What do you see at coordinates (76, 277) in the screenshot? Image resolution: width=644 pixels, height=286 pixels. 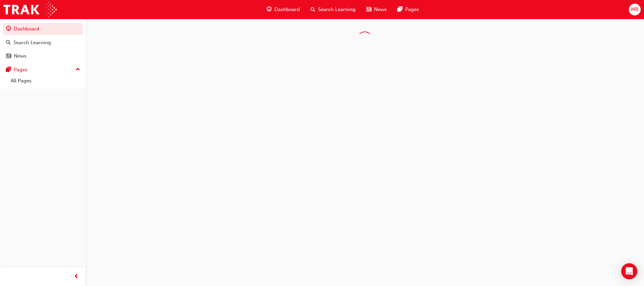 I see `span: prev-icon` at bounding box center [76, 277].